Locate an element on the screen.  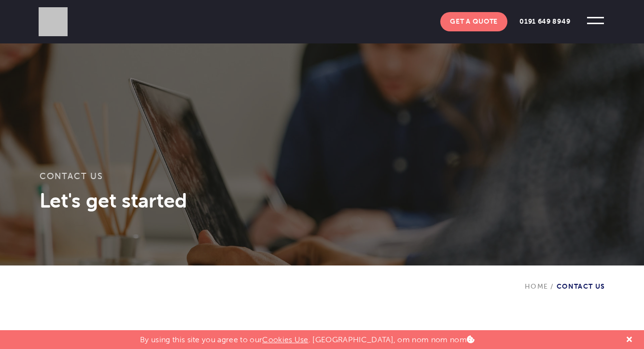
a: Get A Quote is located at coordinates (473, 21).